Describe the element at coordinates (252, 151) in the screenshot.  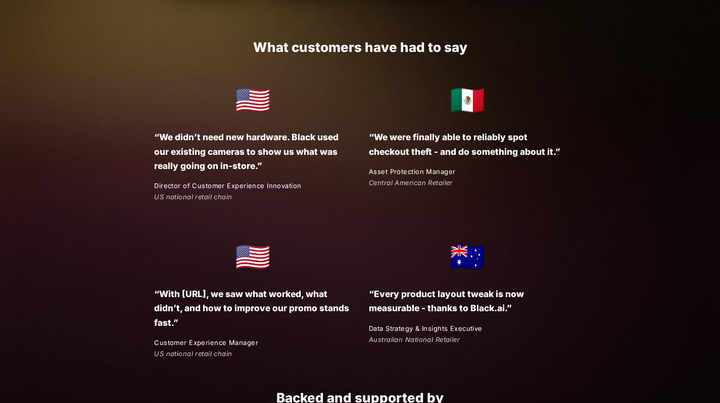
I see `p: “We didn’t need new hardware. Black used our existing cameras to show us what was really going on...` at that location.